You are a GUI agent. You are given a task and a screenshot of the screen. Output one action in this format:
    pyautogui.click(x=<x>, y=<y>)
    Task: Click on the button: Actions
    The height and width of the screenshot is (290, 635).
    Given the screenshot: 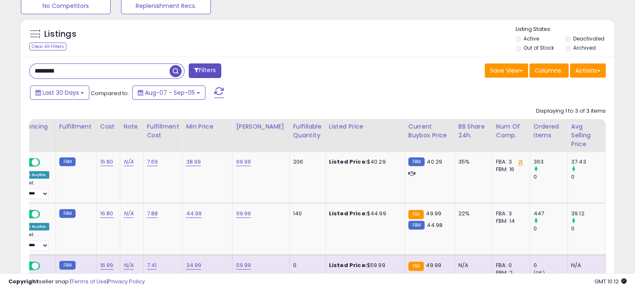 What is the action you would take?
    pyautogui.click(x=587, y=71)
    